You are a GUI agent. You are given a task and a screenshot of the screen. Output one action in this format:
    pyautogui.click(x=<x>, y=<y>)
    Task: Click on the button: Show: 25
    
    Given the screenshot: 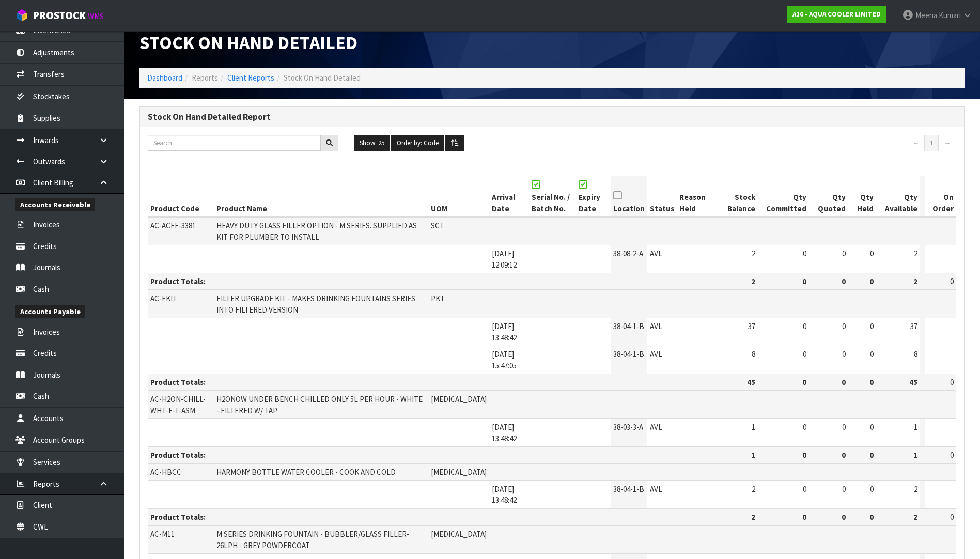 What is the action you would take?
    pyautogui.click(x=372, y=143)
    